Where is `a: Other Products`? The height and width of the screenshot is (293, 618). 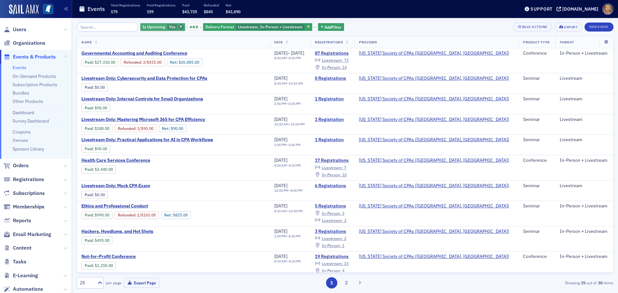 a: Other Products is located at coordinates (28, 101).